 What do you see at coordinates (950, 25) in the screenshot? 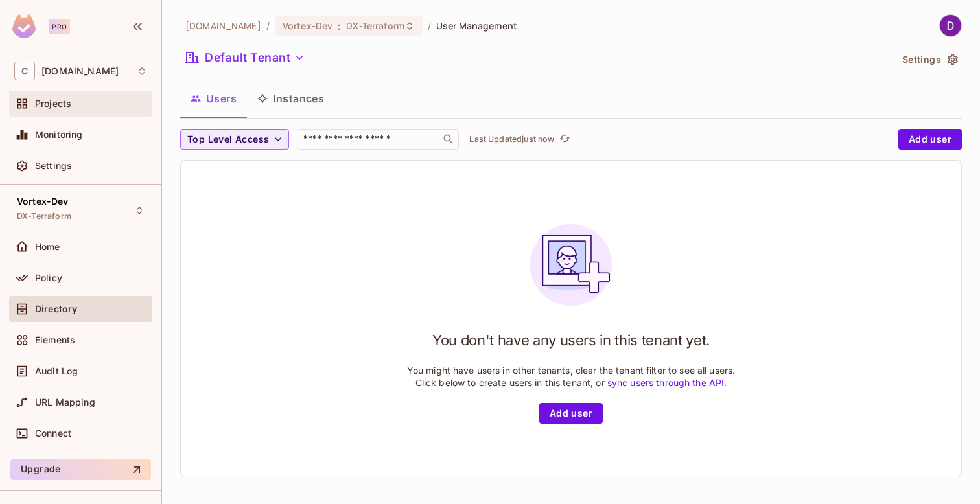
I see `img: Dave Xiong` at bounding box center [950, 25].